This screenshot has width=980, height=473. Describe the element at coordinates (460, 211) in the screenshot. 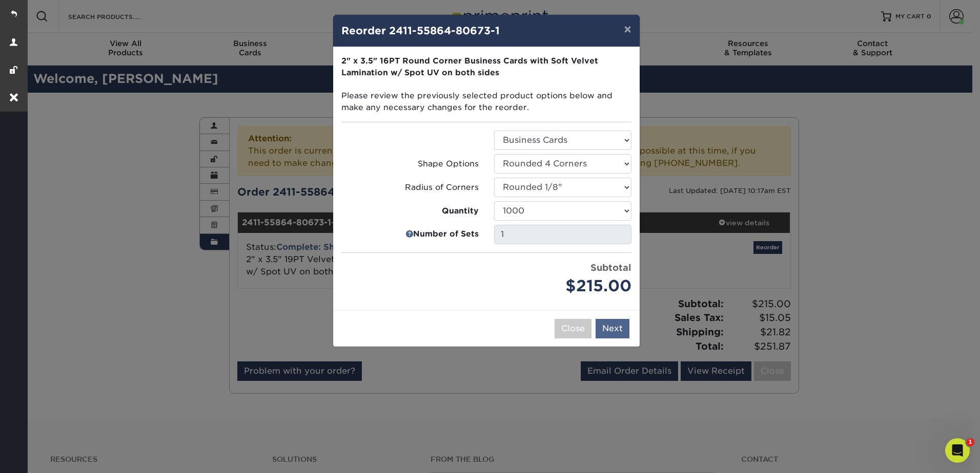

I see `strong: Quantity` at that location.